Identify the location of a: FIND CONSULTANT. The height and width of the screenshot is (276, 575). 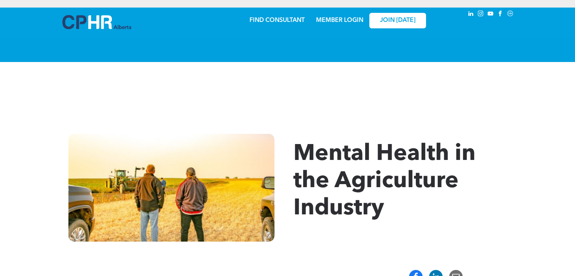
(277, 20).